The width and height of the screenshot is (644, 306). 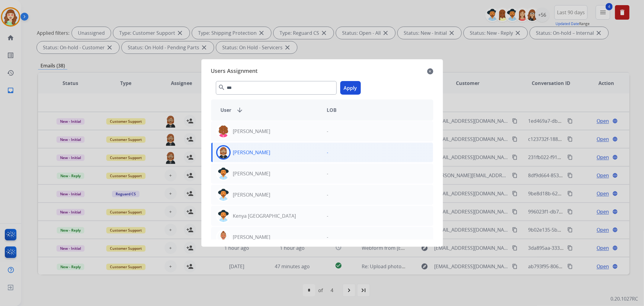 I want to click on mat-icon: arrow_downward, so click(x=240, y=110).